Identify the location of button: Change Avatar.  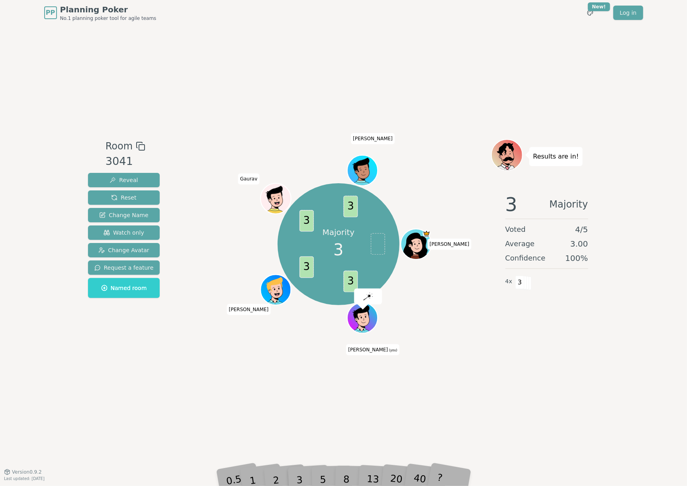
(124, 250).